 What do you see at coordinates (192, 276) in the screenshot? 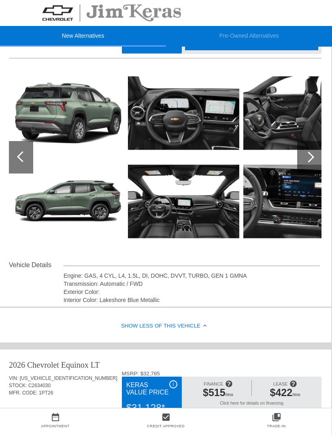
I see `div: Engine: GAS, 4 CYL, L4, 1.5L, DI, DOHC, DVVT, TURBO, GEN 1 GMNA` at bounding box center [192, 276].